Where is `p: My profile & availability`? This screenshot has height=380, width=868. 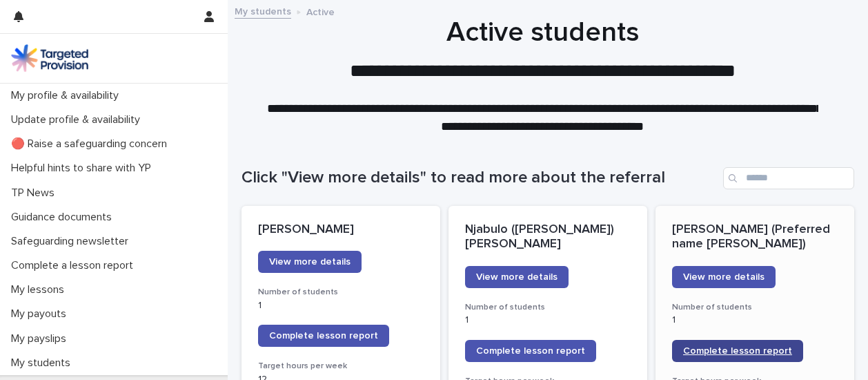 p: My profile & availability is located at coordinates (68, 96).